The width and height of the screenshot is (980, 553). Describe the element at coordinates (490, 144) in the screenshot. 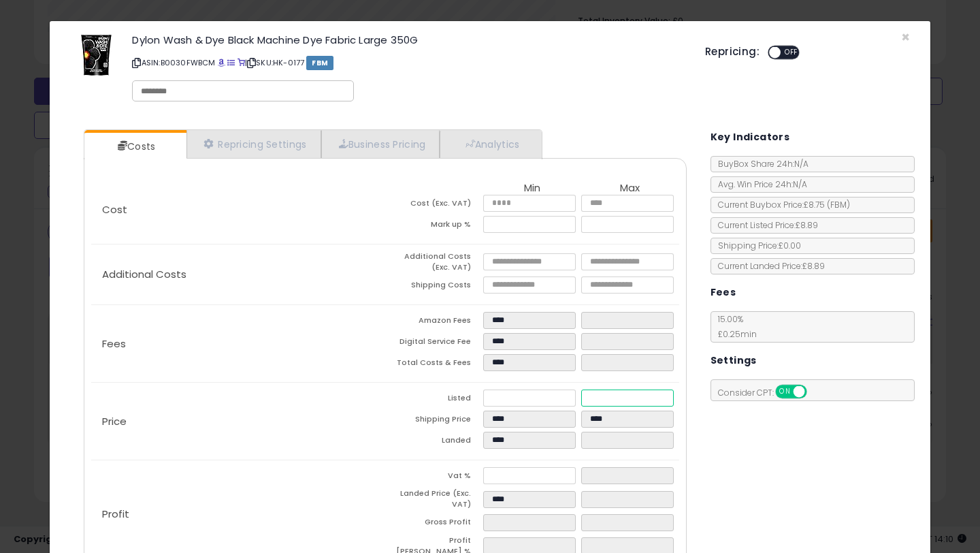

I see `a: Analytics` at that location.